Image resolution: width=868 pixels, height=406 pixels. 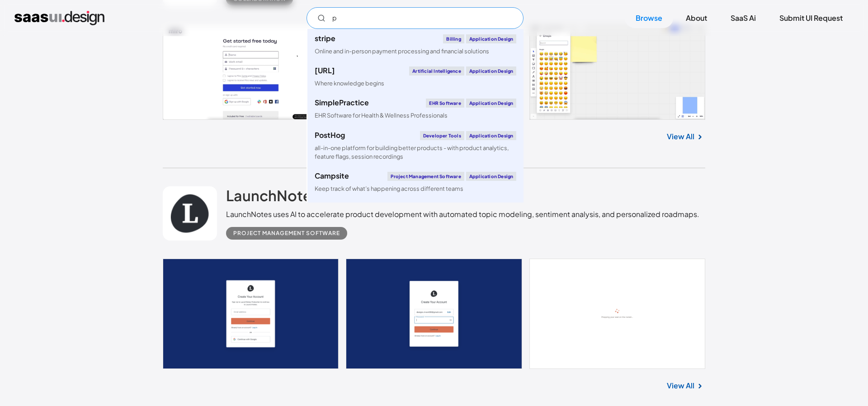 What do you see at coordinates (436, 71) in the screenshot?
I see `div: Artificial Intelligence` at bounding box center [436, 71].